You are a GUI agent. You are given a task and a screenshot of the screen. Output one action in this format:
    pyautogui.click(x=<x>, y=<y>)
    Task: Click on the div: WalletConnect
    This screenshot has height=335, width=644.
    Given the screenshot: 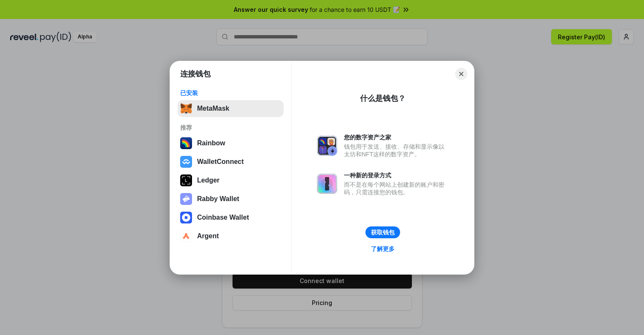 What is the action you would take?
    pyautogui.click(x=221, y=162)
    